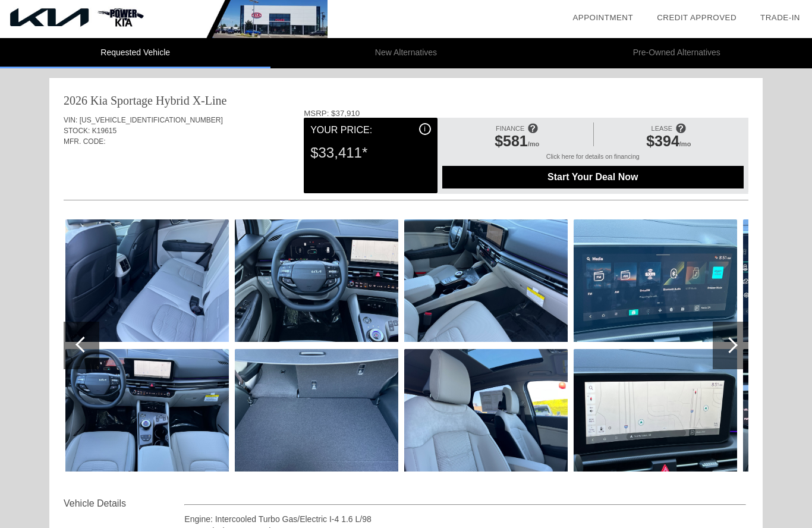 The width and height of the screenshot is (812, 528). What do you see at coordinates (147, 281) in the screenshot?
I see `img: c61e9d44c75943788f065e7c19adb559.jpg` at bounding box center [147, 281].